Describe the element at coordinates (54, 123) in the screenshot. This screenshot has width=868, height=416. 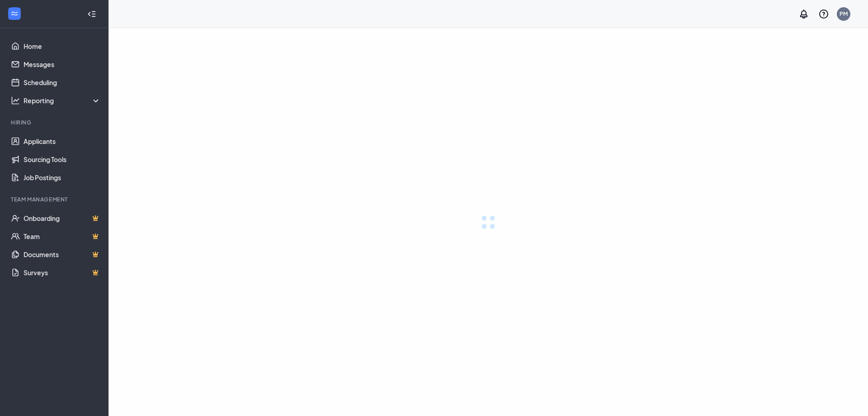
I see `div: Hiring` at that location.